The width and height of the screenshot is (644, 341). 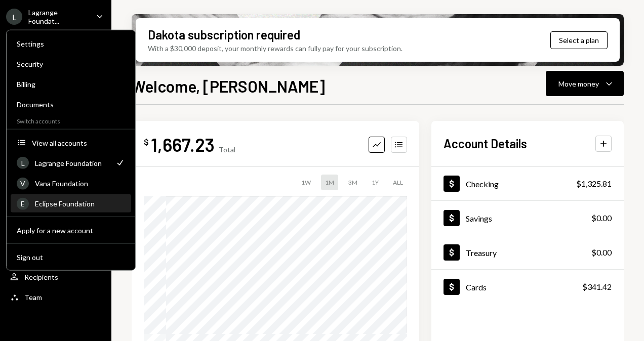 I want to click on div: Lagrange Foundation, so click(x=72, y=163).